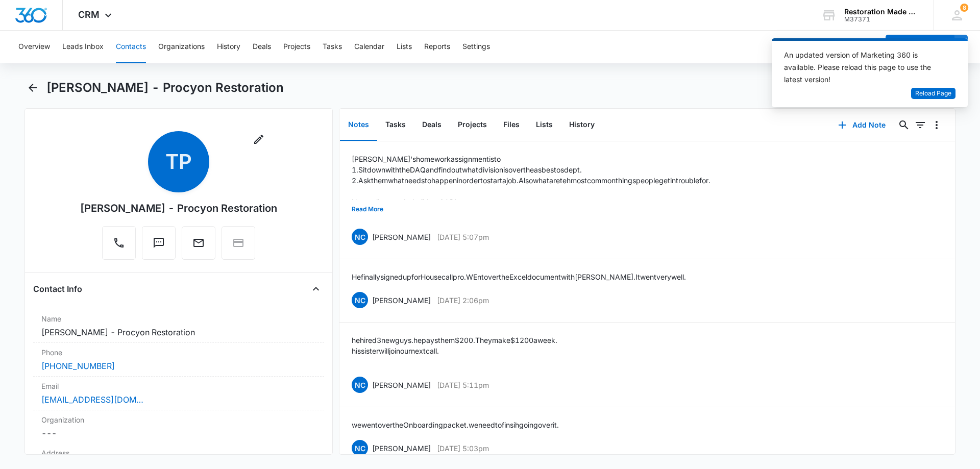 This screenshot has height=469, width=980. I want to click on a: Email, so click(199, 246).